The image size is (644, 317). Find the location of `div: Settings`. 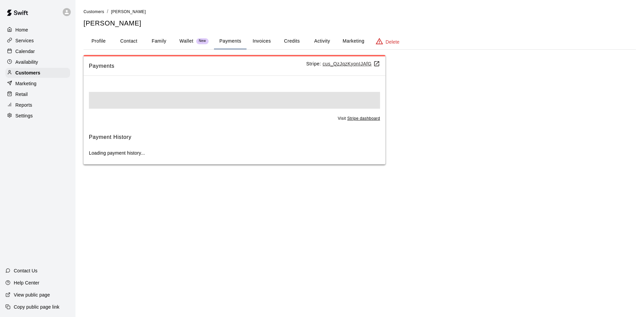

div: Settings is located at coordinates (38, 116).